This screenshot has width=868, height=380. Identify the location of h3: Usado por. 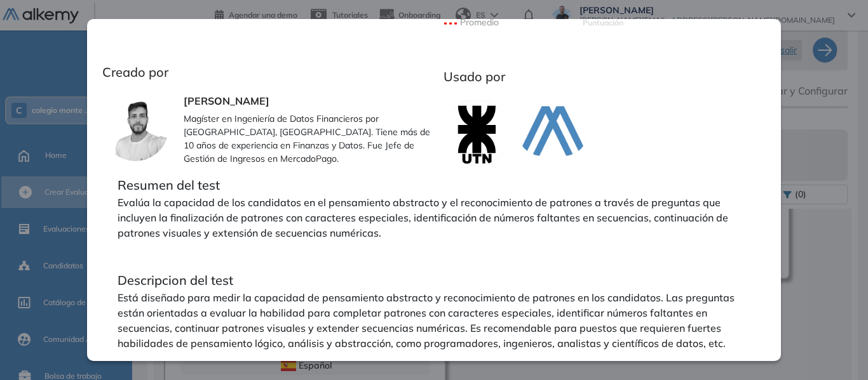
(599, 77).